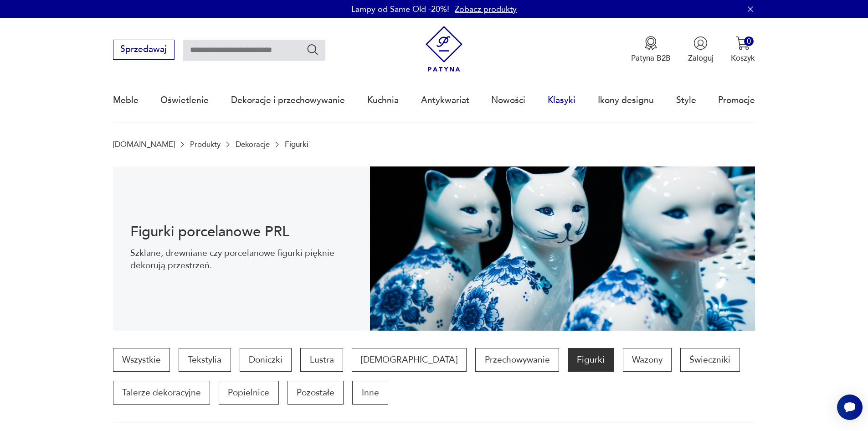 This screenshot has height=431, width=868. What do you see at coordinates (743, 43) in the screenshot?
I see `img: Ikona koszyka` at bounding box center [743, 43].